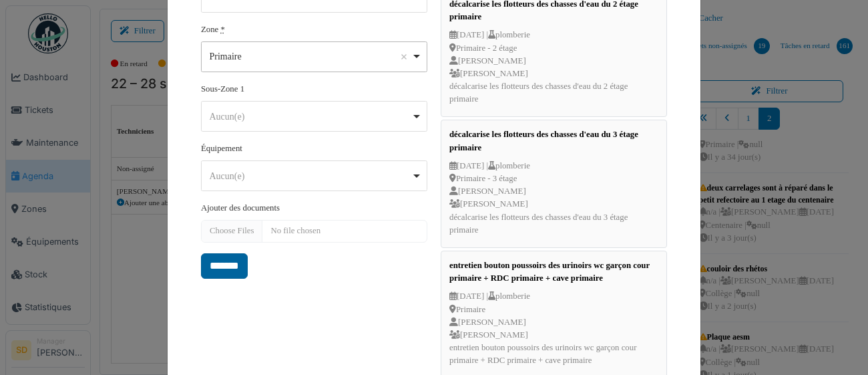 This screenshot has width=868, height=375. I want to click on div: Primaire, so click(311, 56).